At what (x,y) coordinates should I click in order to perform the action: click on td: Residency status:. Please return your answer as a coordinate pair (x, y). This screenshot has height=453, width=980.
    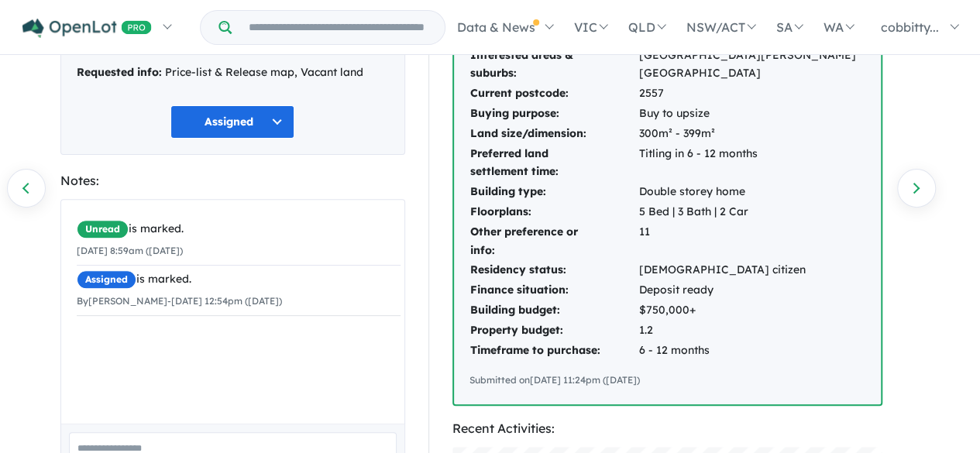
    Looking at the image, I should click on (554, 270).